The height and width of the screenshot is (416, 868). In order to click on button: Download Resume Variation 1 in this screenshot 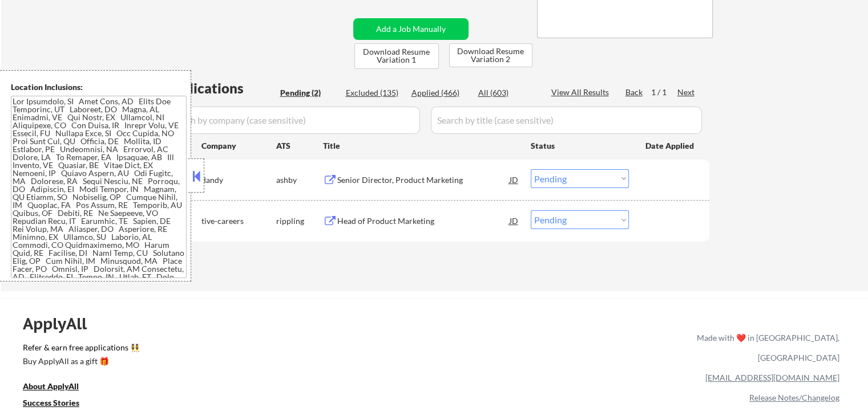, I will do `click(396, 56)`.